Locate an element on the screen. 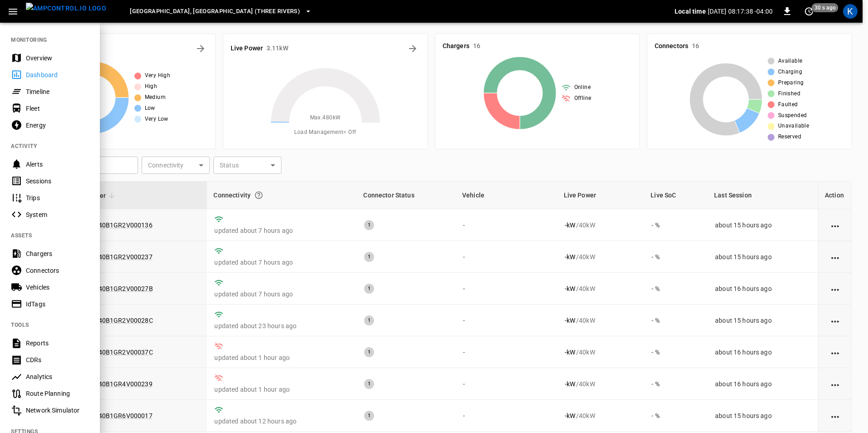  div: profile-icon is located at coordinates (850, 11).